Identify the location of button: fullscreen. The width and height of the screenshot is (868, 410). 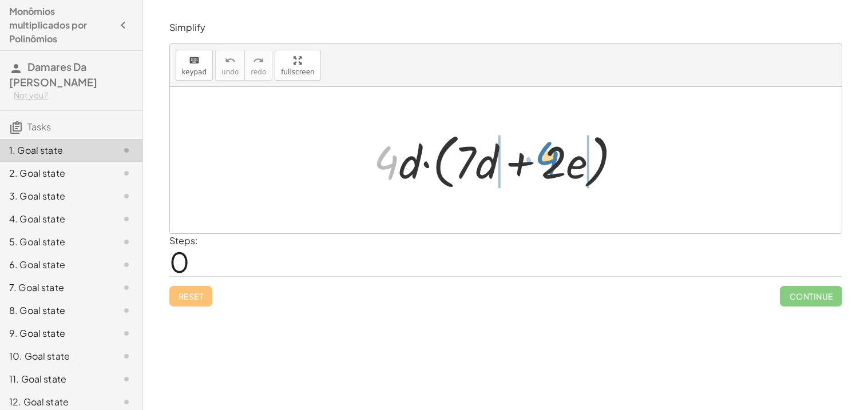
(298, 65).